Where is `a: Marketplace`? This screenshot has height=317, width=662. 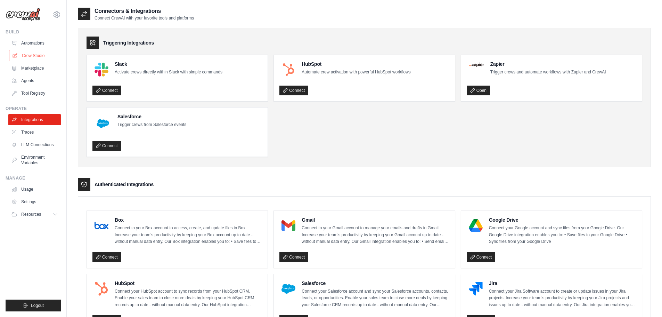
a: Marketplace is located at coordinates (34, 68).